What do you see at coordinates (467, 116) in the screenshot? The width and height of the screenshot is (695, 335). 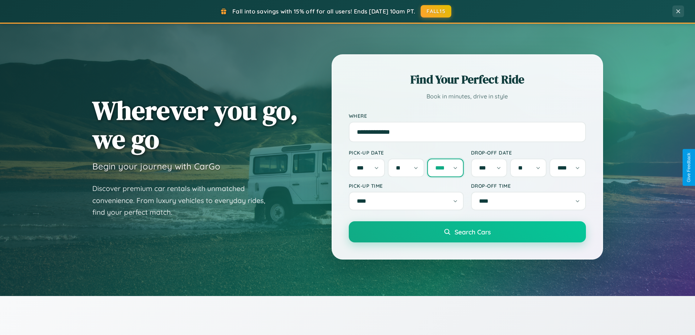 I see `label: Where` at bounding box center [467, 116].